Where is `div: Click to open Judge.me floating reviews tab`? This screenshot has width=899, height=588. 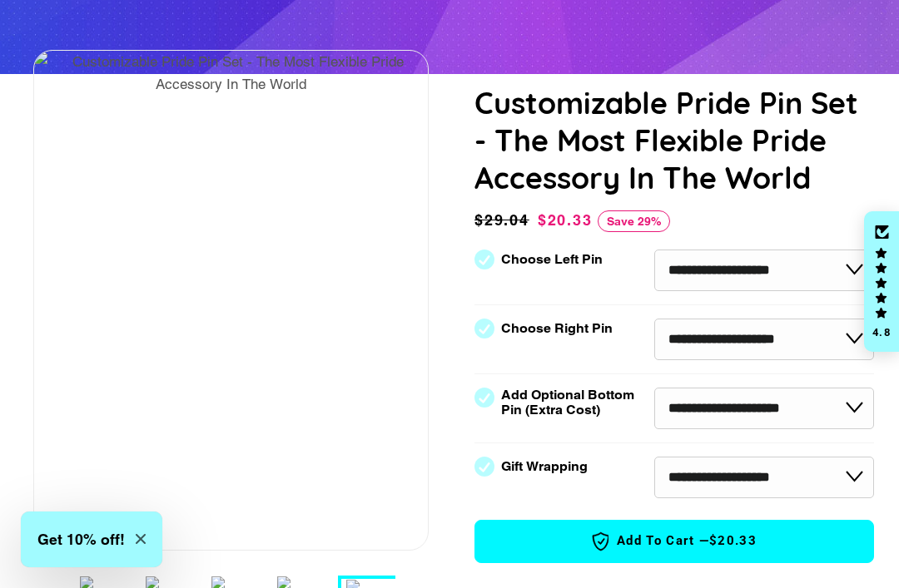
div: Click to open Judge.me floating reviews tab is located at coordinates (882, 282).